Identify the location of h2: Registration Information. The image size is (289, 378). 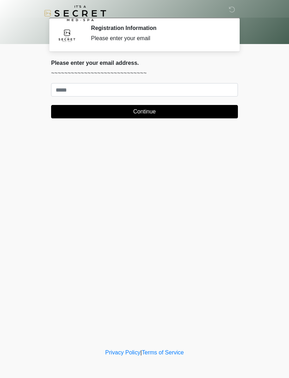
(159, 28).